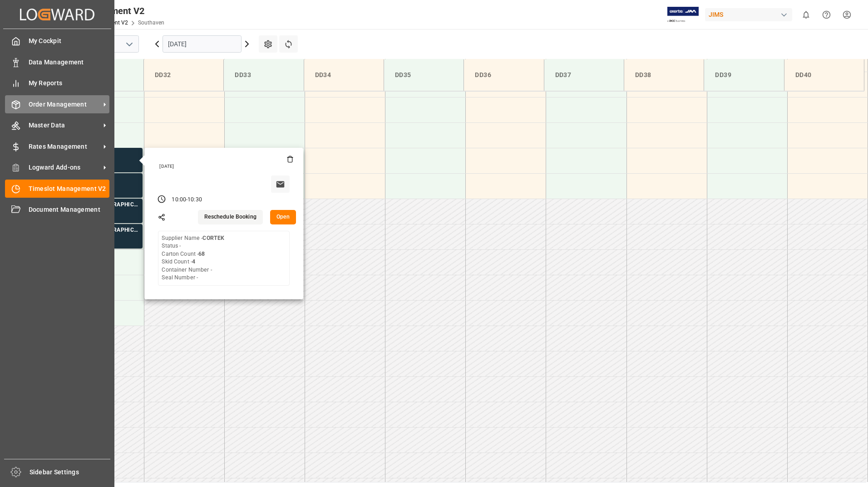 This screenshot has height=487, width=868. Describe the element at coordinates (283, 217) in the screenshot. I see `button: Open` at that location.